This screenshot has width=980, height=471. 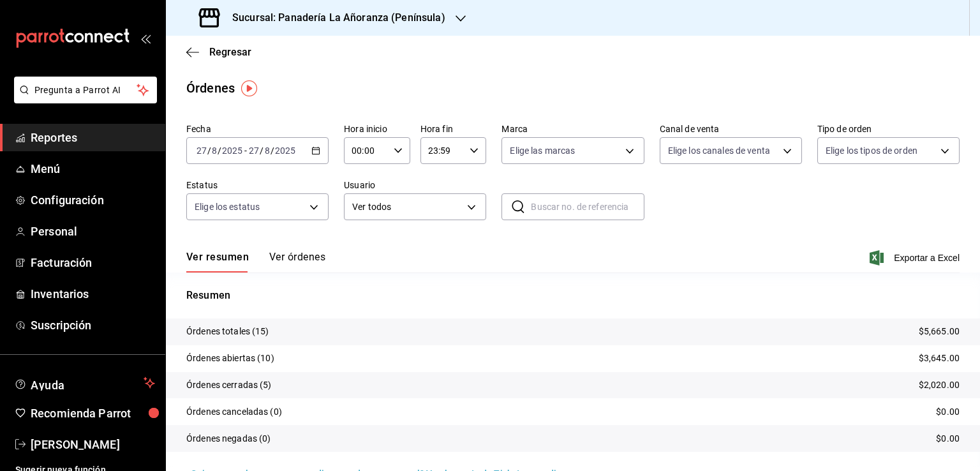 I want to click on span: Elige las marcas, so click(x=542, y=150).